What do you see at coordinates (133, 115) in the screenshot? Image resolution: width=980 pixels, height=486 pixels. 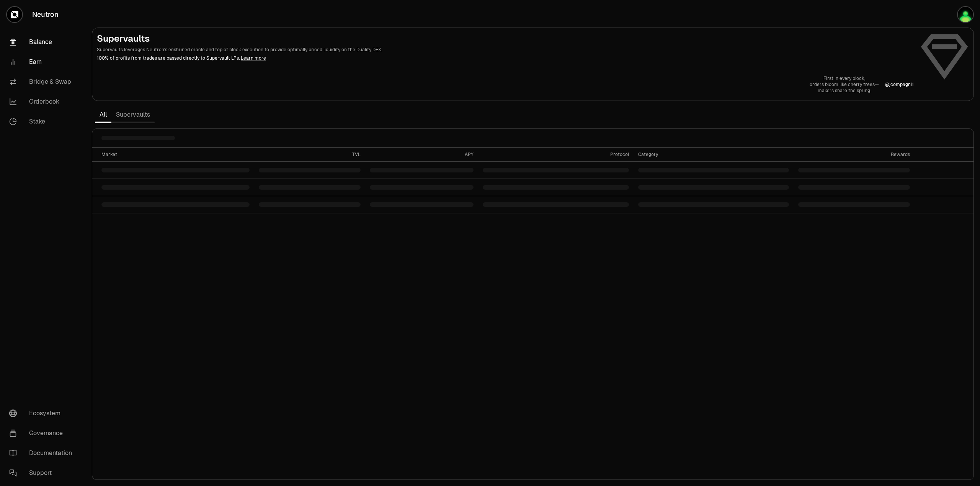 I see `a: Supervaults` at bounding box center [133, 115].